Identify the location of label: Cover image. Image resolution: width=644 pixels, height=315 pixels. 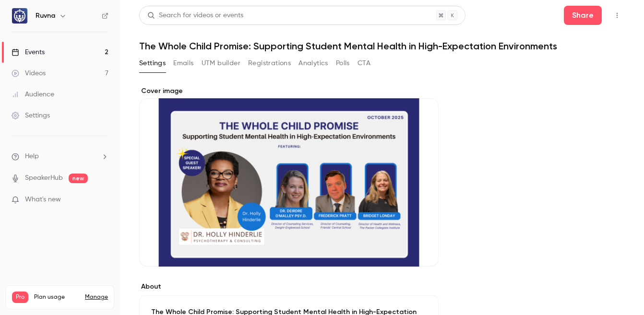
(289, 91).